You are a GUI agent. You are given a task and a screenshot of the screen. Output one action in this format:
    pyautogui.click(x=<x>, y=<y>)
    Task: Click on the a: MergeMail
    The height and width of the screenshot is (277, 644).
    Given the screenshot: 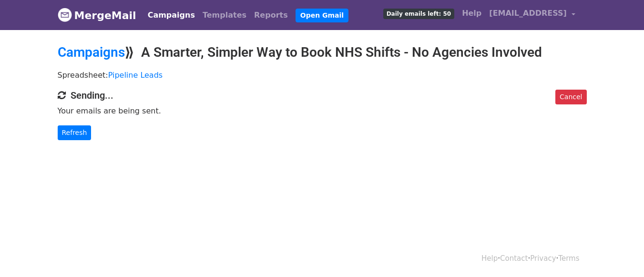 What is the action you would take?
    pyautogui.click(x=97, y=15)
    